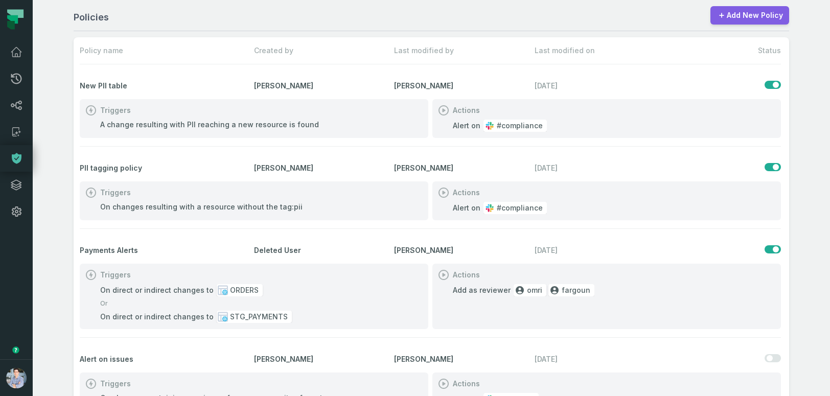 The height and width of the screenshot is (396, 830). I want to click on span: PII tagging policy, so click(165, 168).